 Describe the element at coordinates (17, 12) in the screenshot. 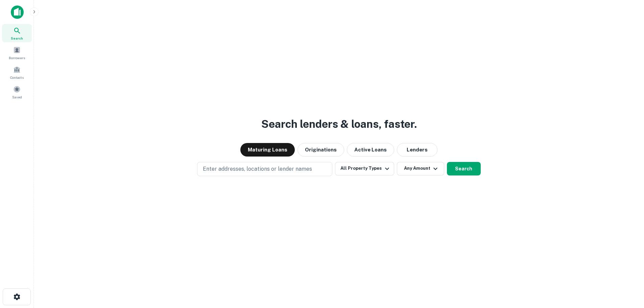

I see `img: capitalize-icon.png` at that location.